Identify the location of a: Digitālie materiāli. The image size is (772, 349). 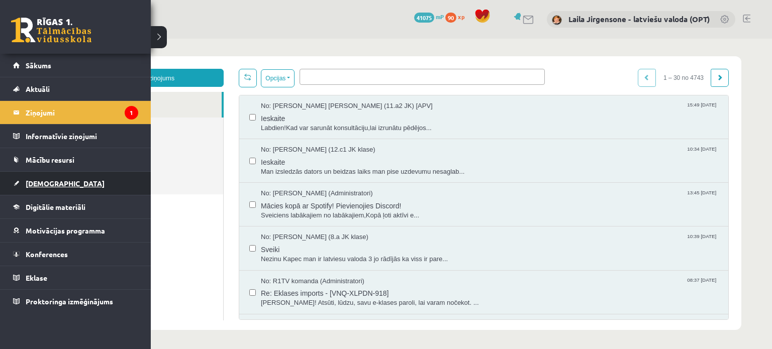
(75, 207).